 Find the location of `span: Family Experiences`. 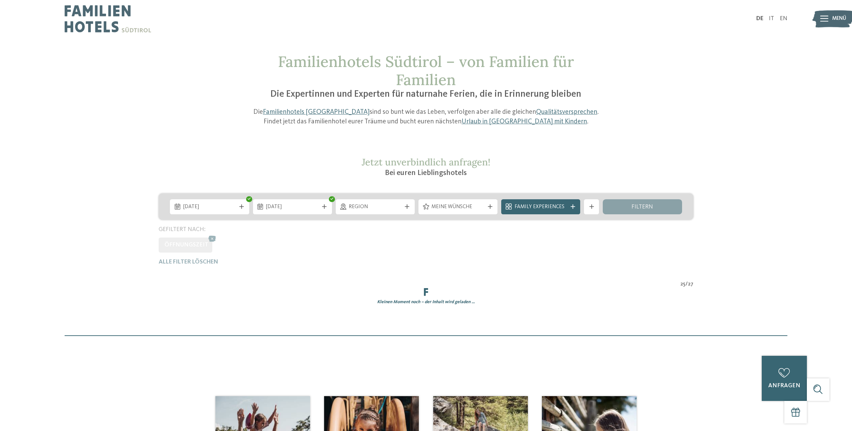

span: Family Experiences is located at coordinates (541, 207).